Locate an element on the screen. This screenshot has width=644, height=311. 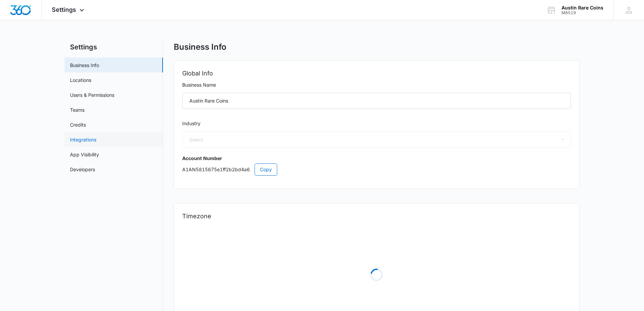
a: Developers is located at coordinates (82, 169).